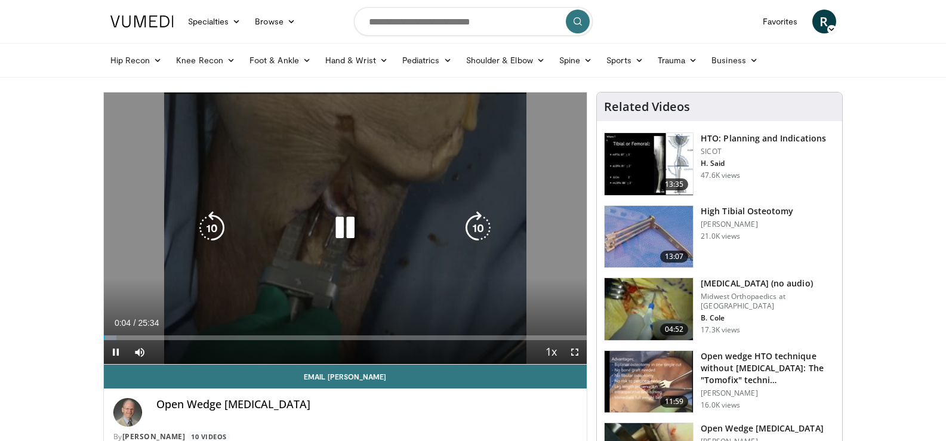 The image size is (946, 441). Describe the element at coordinates (346, 338) in the screenshot. I see `div: Progress Bar` at that location.